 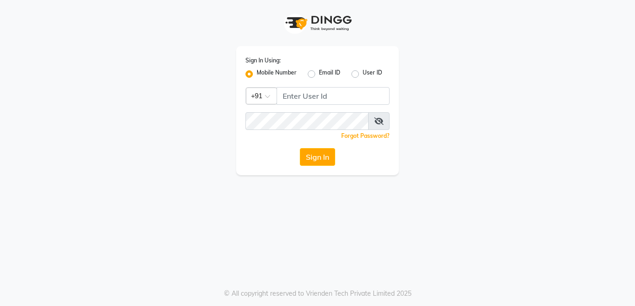 What do you see at coordinates (373, 74) in the screenshot?
I see `label: User ID` at bounding box center [373, 74].